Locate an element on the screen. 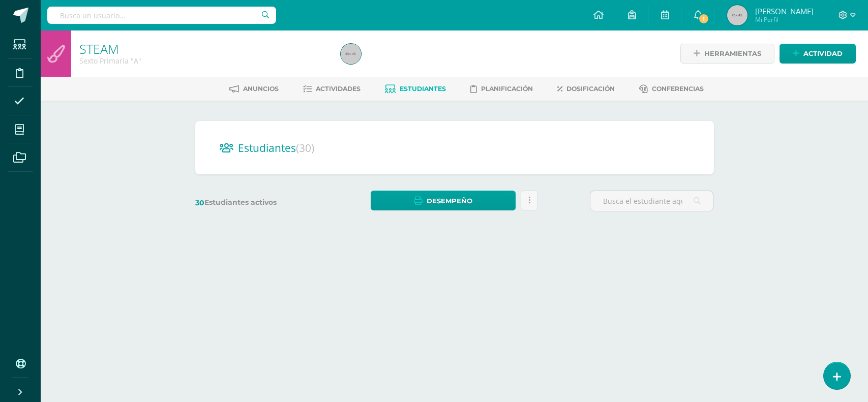  input: Busca un usuario... is located at coordinates (162, 16).